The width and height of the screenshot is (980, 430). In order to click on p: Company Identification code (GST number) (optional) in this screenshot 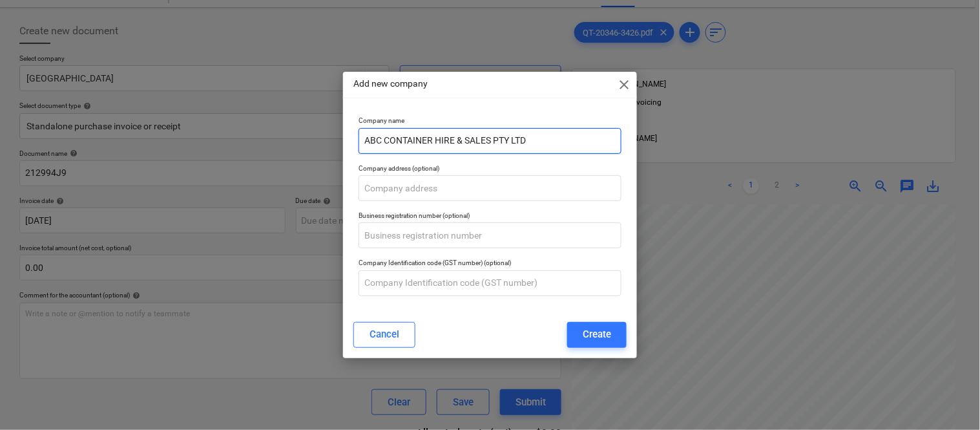, I will do `click(490, 264)`.